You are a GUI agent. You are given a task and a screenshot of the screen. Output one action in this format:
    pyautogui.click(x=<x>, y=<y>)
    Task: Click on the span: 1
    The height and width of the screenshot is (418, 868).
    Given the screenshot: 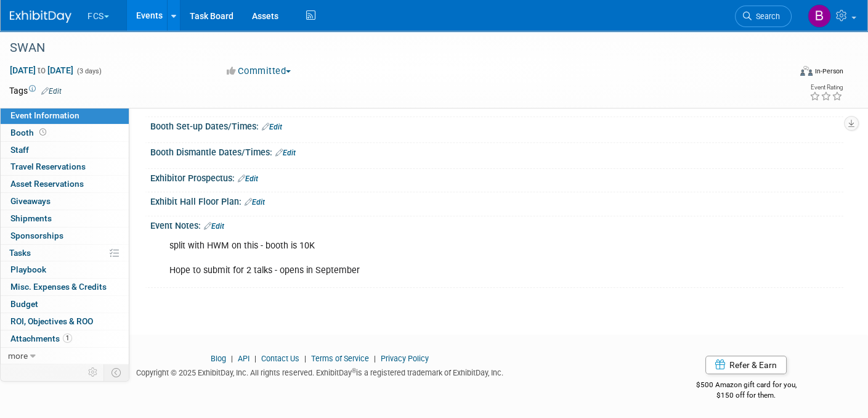 What is the action you would take?
    pyautogui.click(x=67, y=338)
    